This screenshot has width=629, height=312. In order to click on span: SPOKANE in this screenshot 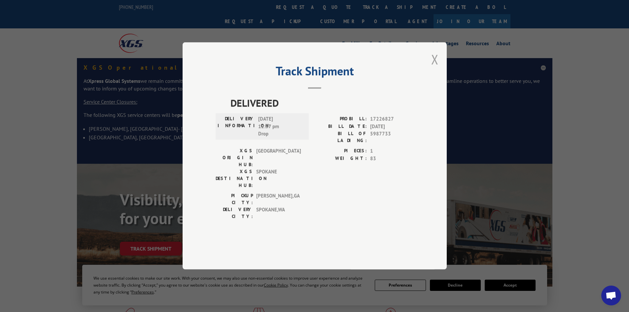, I will do `click(278, 178)`.